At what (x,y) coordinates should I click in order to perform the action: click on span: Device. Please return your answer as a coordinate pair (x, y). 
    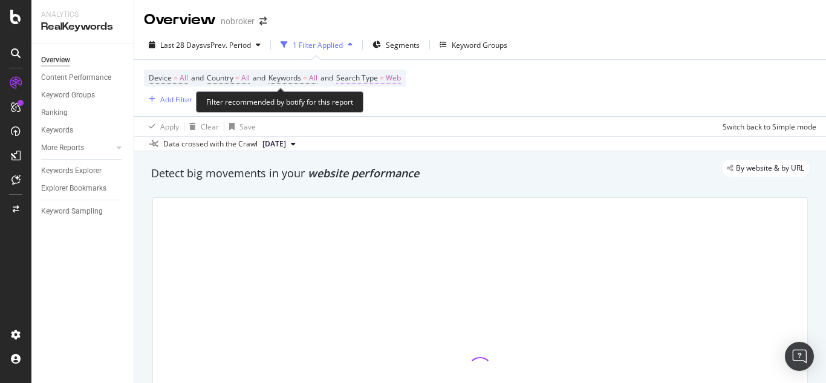
    Looking at the image, I should click on (160, 77).